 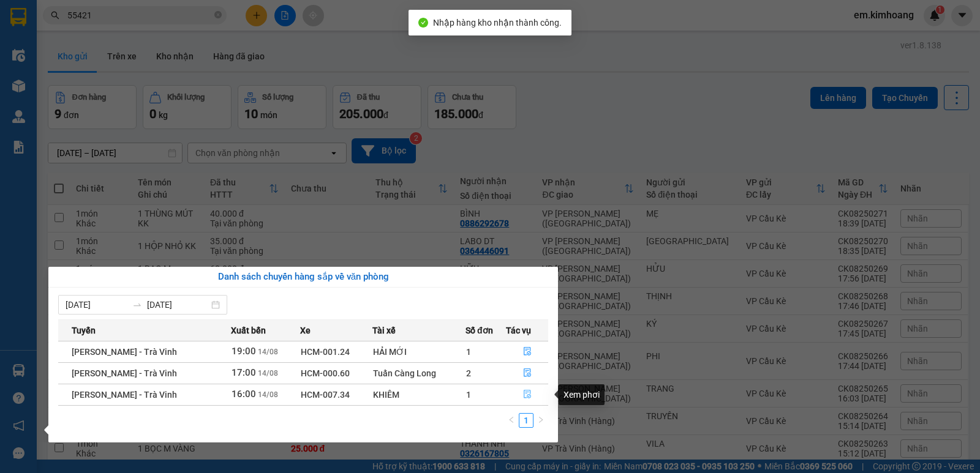 What do you see at coordinates (511, 420) in the screenshot?
I see `span: left` at bounding box center [511, 420].